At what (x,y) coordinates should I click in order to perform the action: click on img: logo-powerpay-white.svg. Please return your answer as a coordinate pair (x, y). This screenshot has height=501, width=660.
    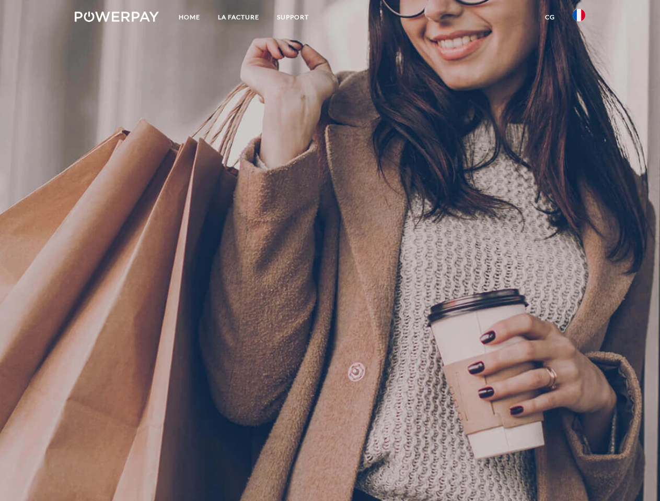
    Looking at the image, I should click on (116, 17).